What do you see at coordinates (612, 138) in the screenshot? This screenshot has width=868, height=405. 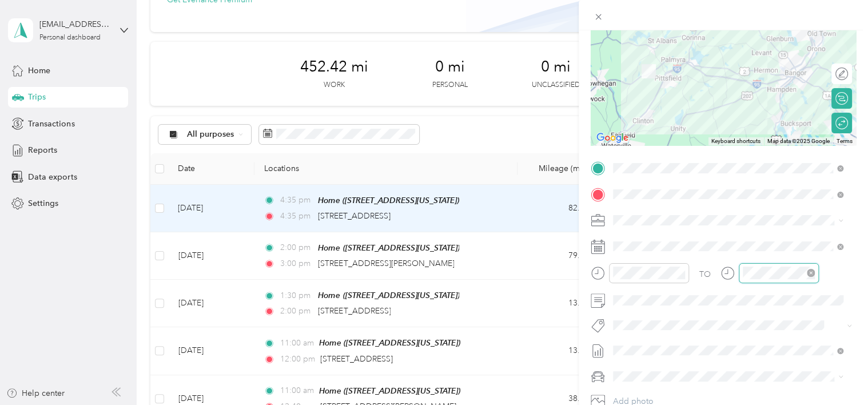 I see `a: Open this area in Google Maps (opens a new window)` at bounding box center [612, 138].